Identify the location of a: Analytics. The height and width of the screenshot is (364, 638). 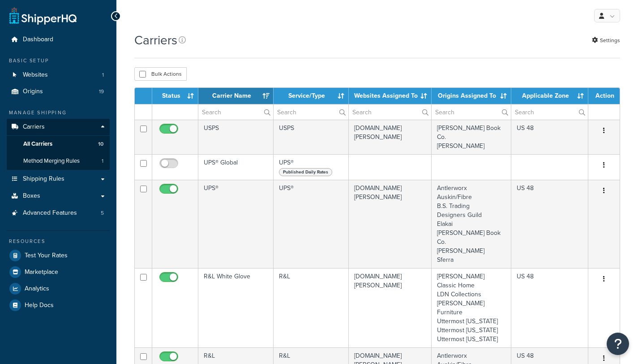
(58, 288).